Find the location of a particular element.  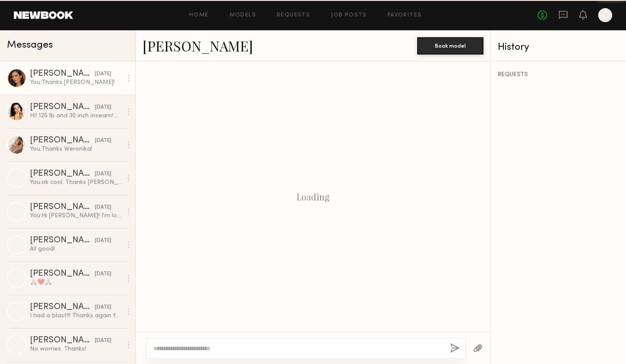

a: Job Posts is located at coordinates (349, 15).